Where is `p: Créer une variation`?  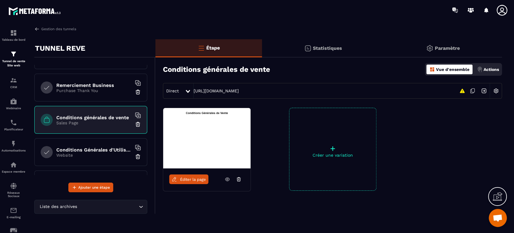
p: Créer une variation is located at coordinates (333, 155).